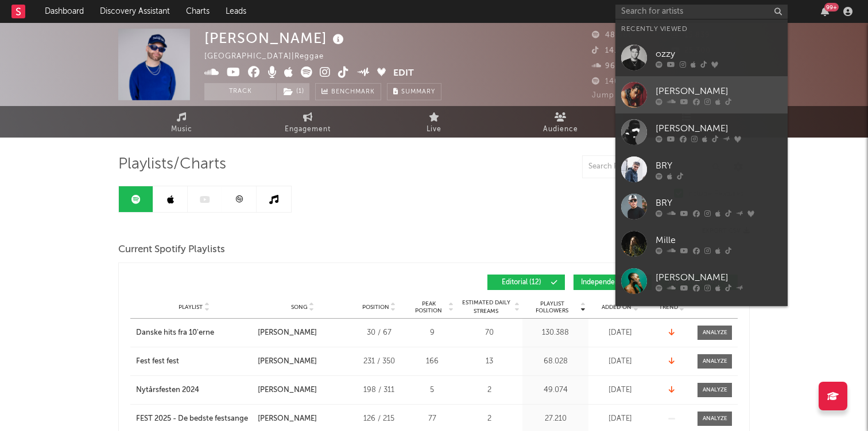  Describe the element at coordinates (194, 390) in the screenshot. I see `a: Nytårsfesten 2024` at that location.